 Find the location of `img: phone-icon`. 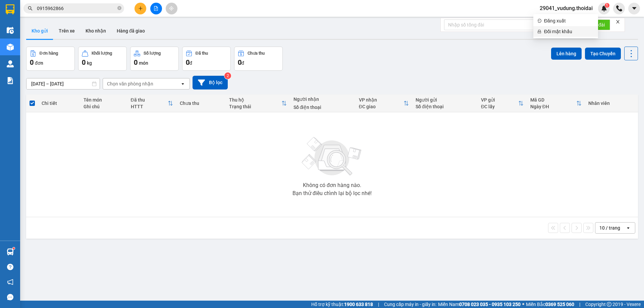

img: phone-icon is located at coordinates (619, 8).